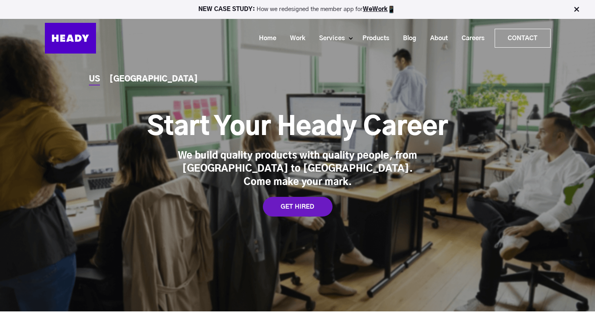 This screenshot has width=595, height=324. Describe the element at coordinates (327, 38) in the screenshot. I see `div: Navigation Menu` at that location.